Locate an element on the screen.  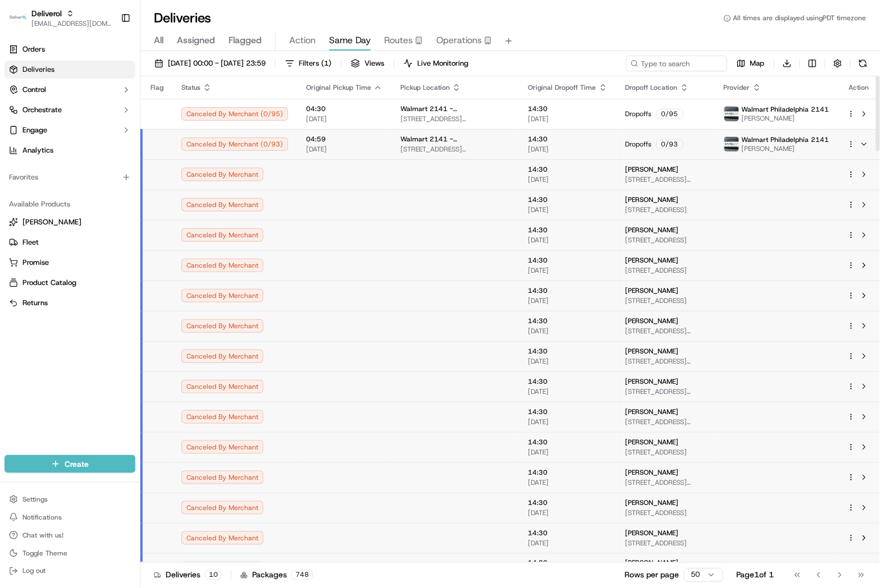
input: Got a question? Start typing here... is located at coordinates (116, 78).